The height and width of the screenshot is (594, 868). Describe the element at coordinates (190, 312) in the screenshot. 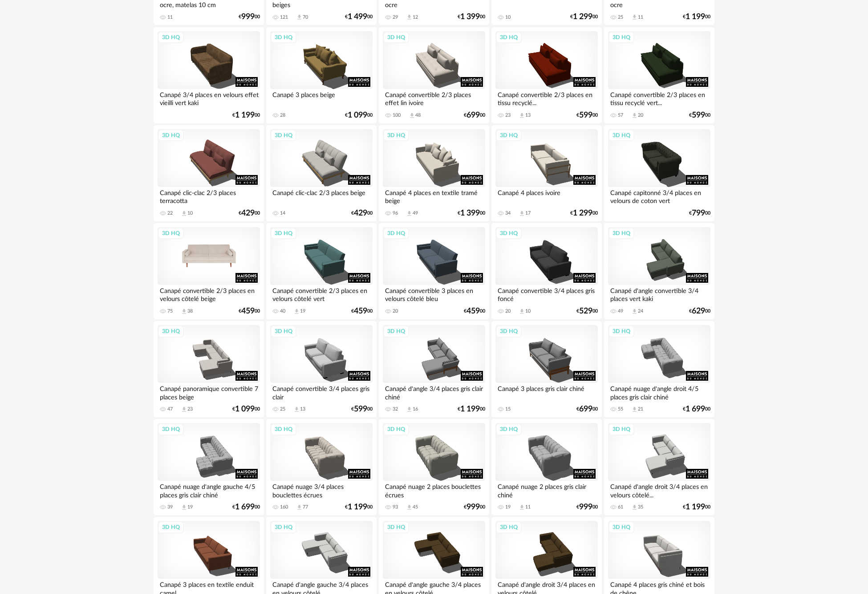

I see `div: 38` at that location.